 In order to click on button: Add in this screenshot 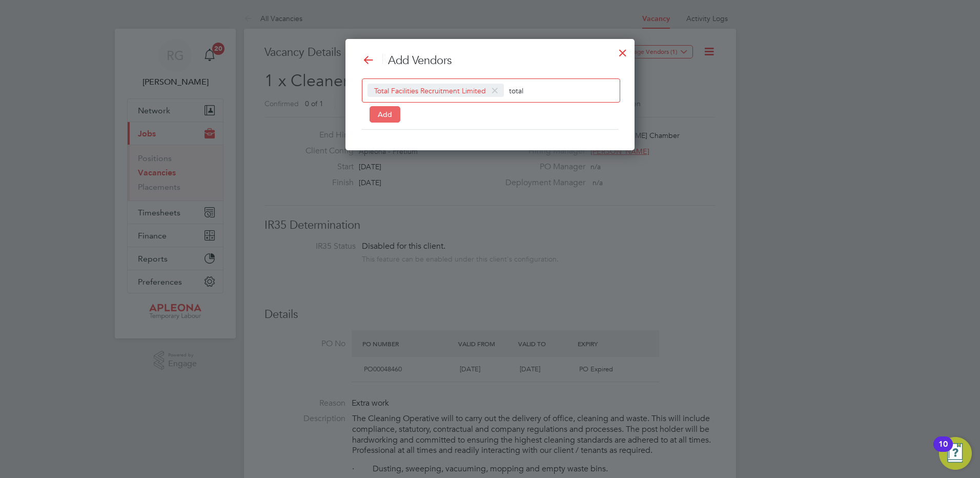, I will do `click(385, 115)`.